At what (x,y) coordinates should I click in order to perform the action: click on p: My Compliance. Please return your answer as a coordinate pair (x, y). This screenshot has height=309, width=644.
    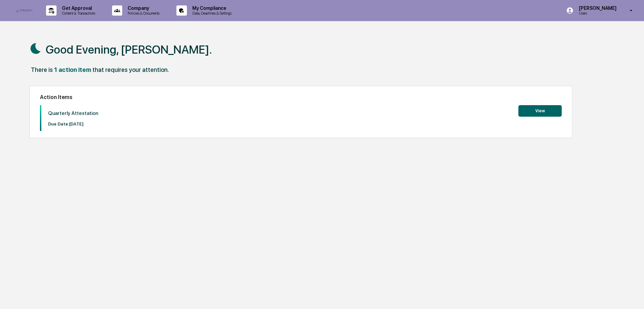
    Looking at the image, I should click on (211, 8).